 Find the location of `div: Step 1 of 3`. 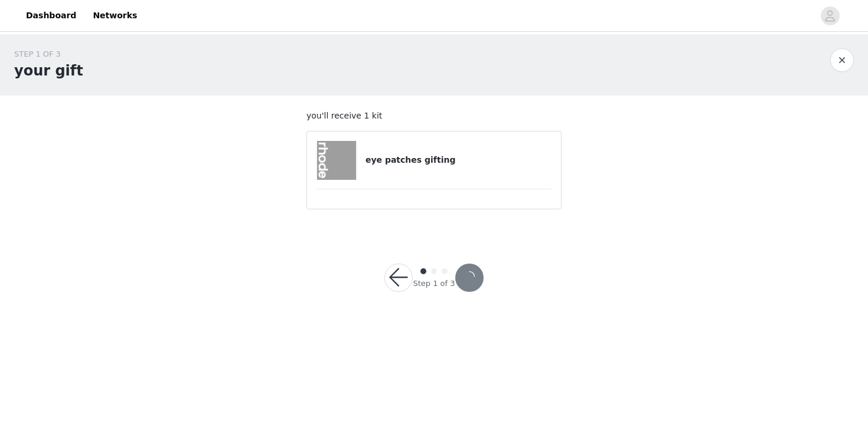

div: Step 1 of 3 is located at coordinates (434, 284).